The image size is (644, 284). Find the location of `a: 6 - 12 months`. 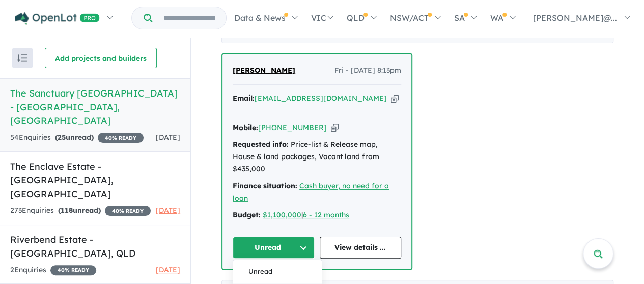

a: 6 - 12 months is located at coordinates (326, 215).